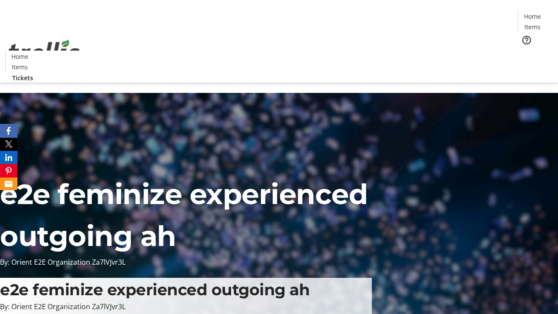 This screenshot has width=558, height=314. Describe the element at coordinates (44, 52) in the screenshot. I see `img: Orient E2E Organization Za7lVJvr3L's Logo` at that location.